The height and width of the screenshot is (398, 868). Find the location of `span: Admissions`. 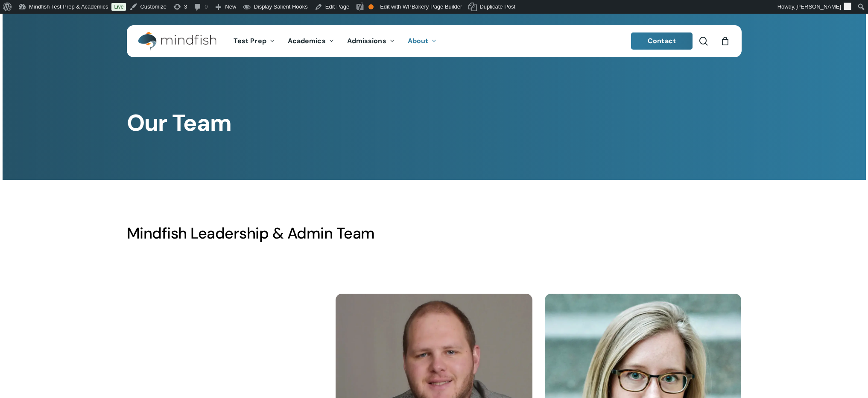

span: Admissions is located at coordinates (367, 41).